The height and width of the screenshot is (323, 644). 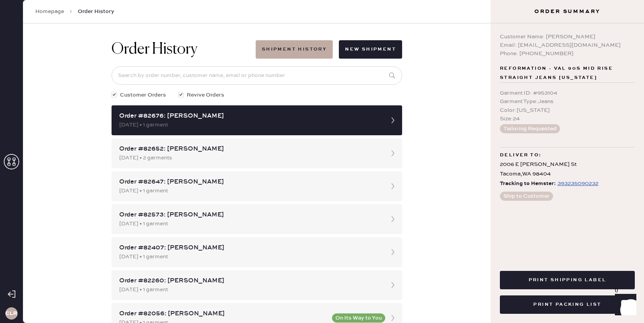 What do you see at coordinates (567, 101) in the screenshot?
I see `div: Garment Type : Jeans` at bounding box center [567, 101].